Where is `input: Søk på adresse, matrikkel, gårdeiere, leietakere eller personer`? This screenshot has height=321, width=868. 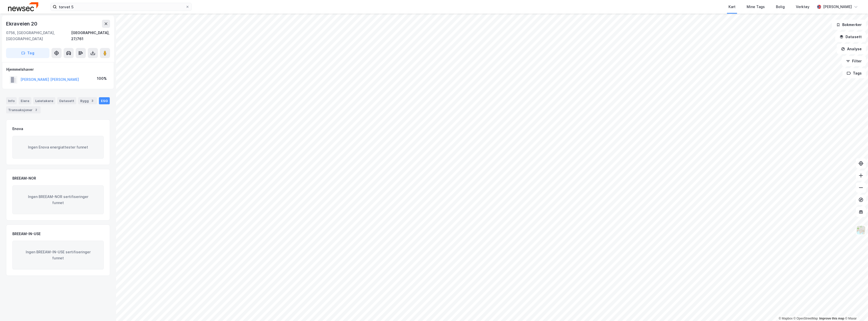 input: Søk på adresse, matrikkel, gårdeiere, leietakere eller personer is located at coordinates (121, 7).